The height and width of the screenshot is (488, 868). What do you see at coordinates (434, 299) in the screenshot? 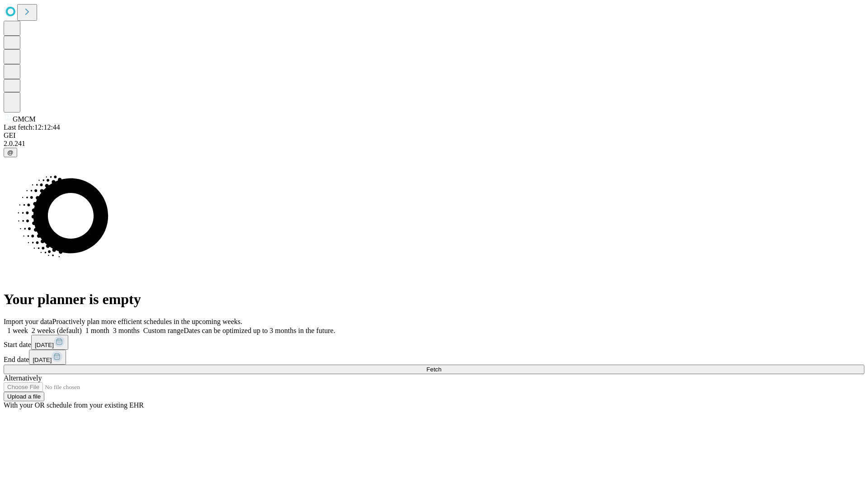
I see `h1: Your planner is empty` at bounding box center [434, 299].